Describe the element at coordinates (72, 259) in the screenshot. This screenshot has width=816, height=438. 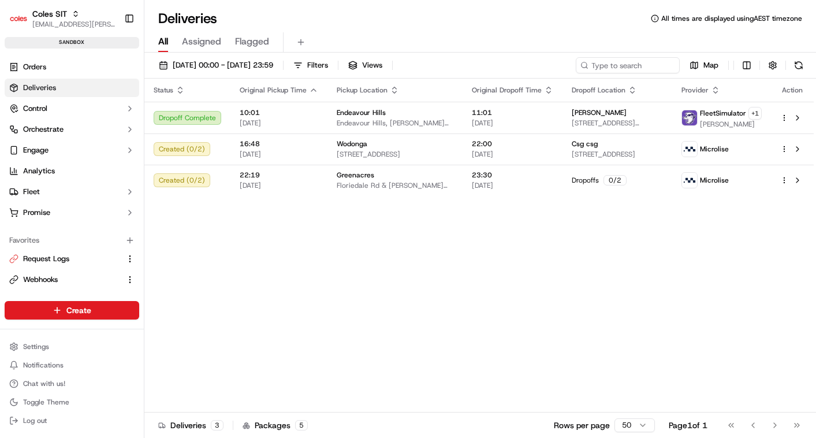
I see `button: Request Logs` at that location.